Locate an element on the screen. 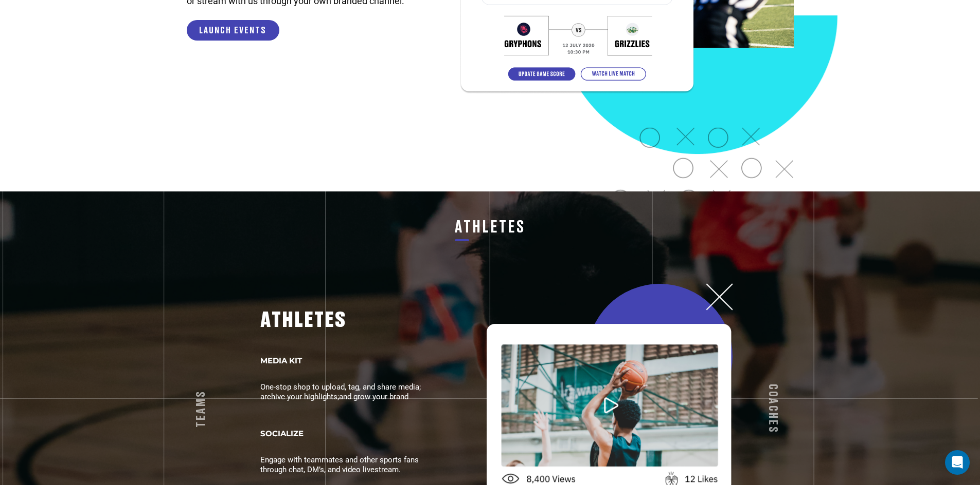 The height and width of the screenshot is (485, 980). a: COACHES is located at coordinates (769, 409).